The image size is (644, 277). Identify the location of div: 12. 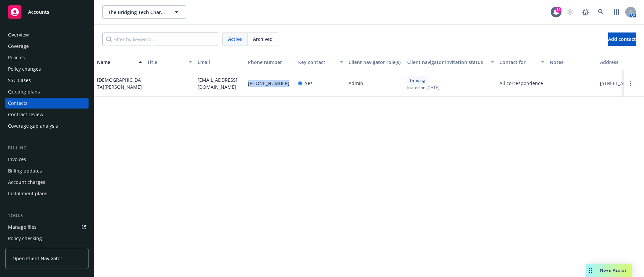
(559, 10).